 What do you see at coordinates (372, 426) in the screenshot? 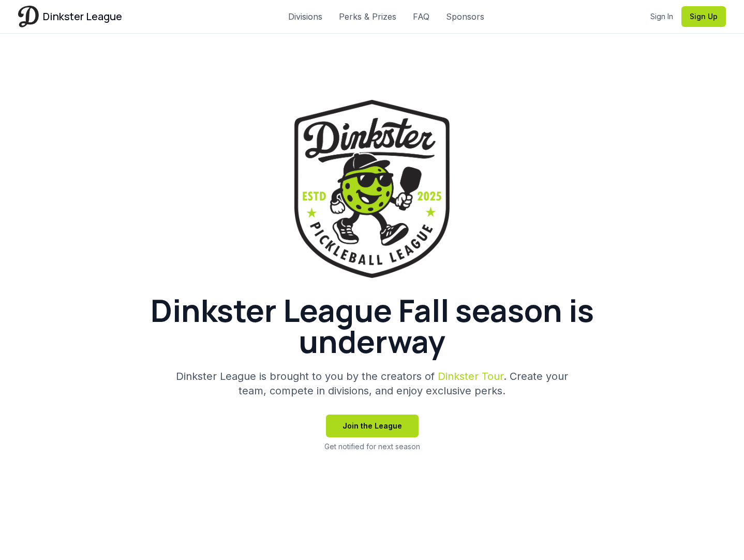
I see `button: Join the League` at bounding box center [372, 426].